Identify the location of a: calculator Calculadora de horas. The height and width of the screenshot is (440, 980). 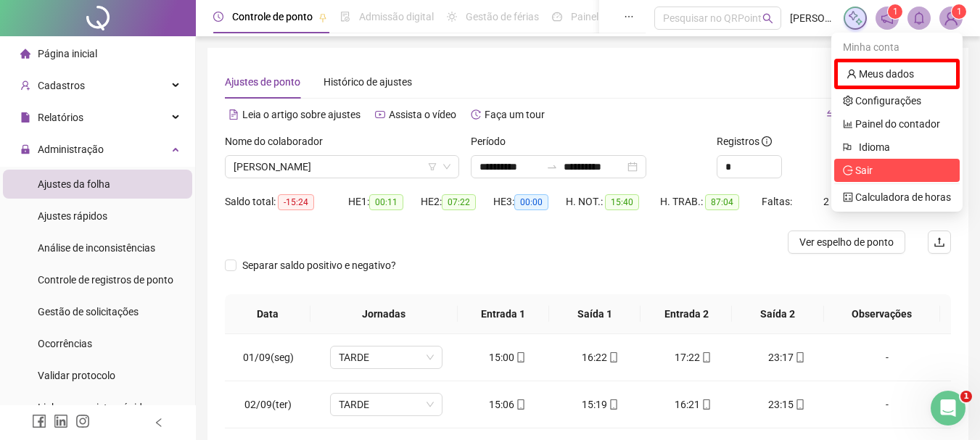
(897, 197).